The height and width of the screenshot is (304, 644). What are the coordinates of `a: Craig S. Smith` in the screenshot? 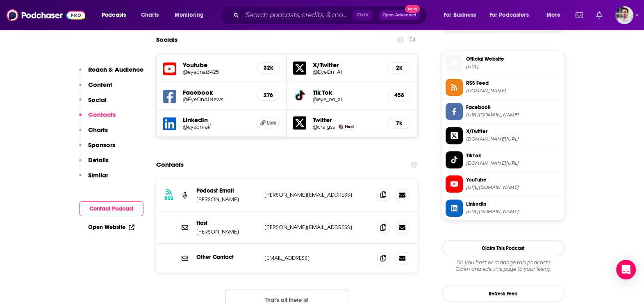 It's located at (341, 127).